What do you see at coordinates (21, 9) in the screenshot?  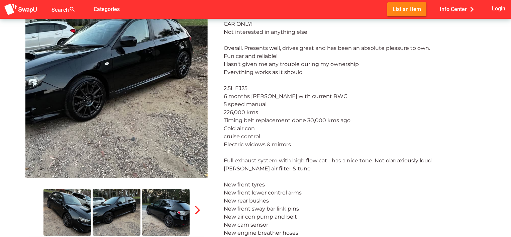 I see `img: aSD8y5uGLpzPJLYTcYcjNu3laj1c05W5KWf0Ds+Za8uybjssssuu+yyyy677LKX2n+PWMSDJ9a87AAAAABJRU5ErkJggg==` at bounding box center [21, 9].